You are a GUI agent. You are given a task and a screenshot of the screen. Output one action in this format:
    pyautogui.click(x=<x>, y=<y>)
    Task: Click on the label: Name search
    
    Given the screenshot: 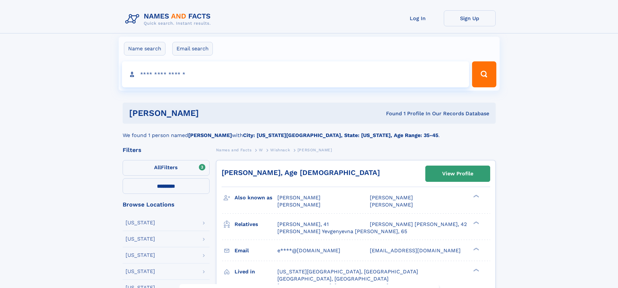 What is the action you would take?
    pyautogui.click(x=145, y=49)
    